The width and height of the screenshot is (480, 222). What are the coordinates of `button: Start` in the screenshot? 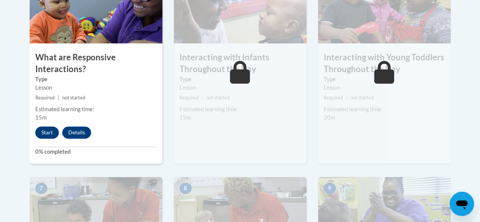 It's located at (47, 132).